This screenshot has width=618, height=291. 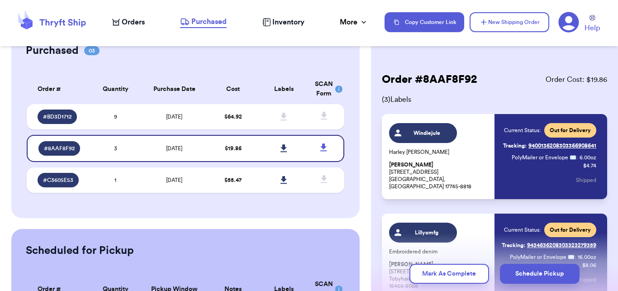 I want to click on span: 1, so click(x=115, y=180).